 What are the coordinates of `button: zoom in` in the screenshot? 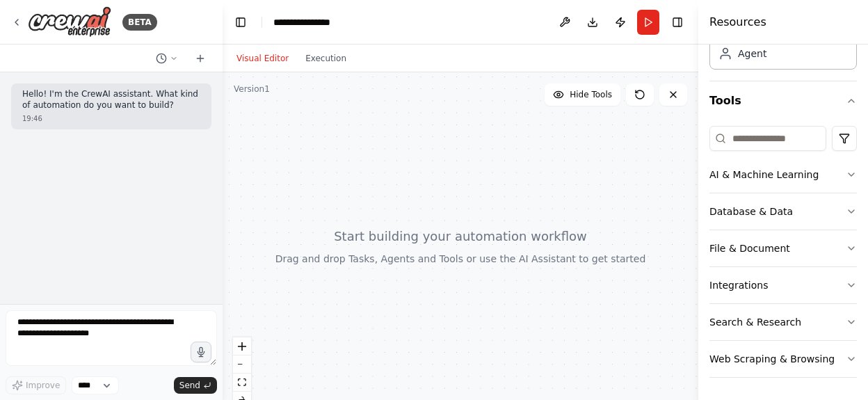 It's located at (242, 347).